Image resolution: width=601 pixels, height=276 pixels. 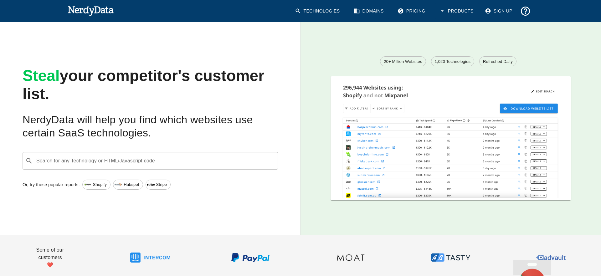 What do you see at coordinates (451, 137) in the screenshot?
I see `img: A screenshot of a report showing the total number of websites using Shopify` at bounding box center [451, 137].